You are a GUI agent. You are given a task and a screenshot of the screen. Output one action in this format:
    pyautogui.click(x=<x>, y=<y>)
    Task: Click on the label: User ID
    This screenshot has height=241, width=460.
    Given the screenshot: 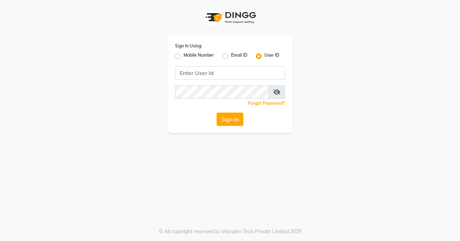 What is the action you would take?
    pyautogui.click(x=272, y=56)
    